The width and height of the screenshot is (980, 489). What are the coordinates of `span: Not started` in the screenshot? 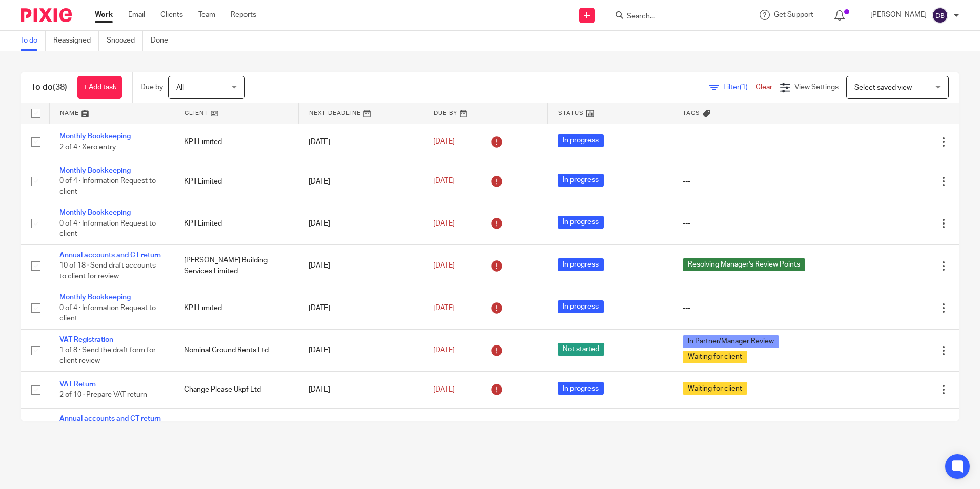 It's located at (581, 349).